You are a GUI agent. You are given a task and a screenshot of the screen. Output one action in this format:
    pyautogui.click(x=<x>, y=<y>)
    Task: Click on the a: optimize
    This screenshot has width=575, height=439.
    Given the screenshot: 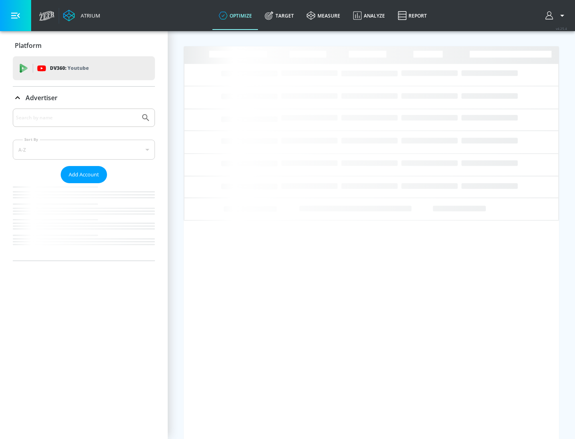 What is the action you would take?
    pyautogui.click(x=235, y=16)
    